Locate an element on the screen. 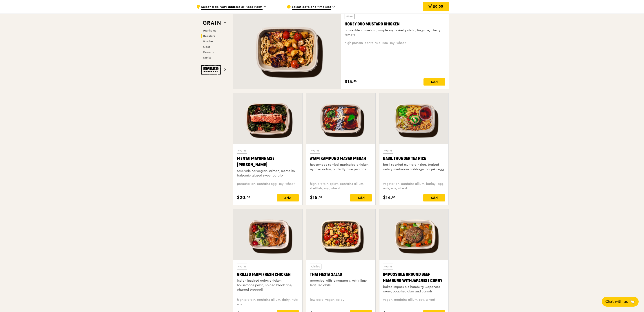 This screenshot has width=644, height=312. span: Regulars is located at coordinates (209, 36).